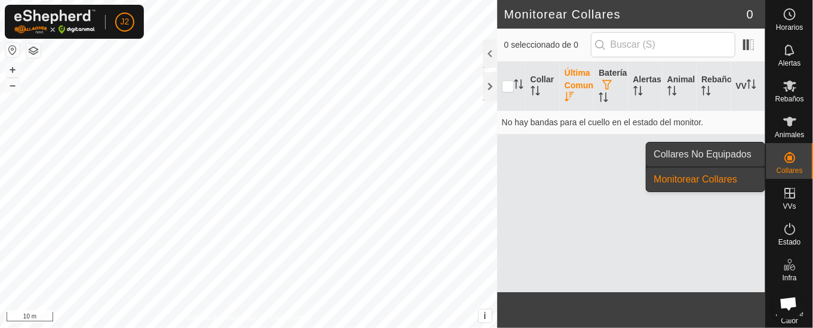  What do you see at coordinates (789, 99) in the screenshot?
I see `span: Rebaños` at bounding box center [789, 99].